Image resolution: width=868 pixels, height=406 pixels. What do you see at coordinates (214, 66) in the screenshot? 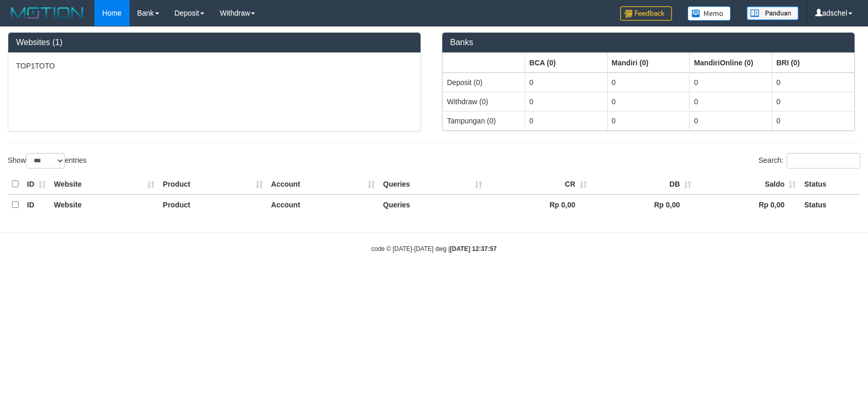
I see `p: TOP1TOTO` at bounding box center [214, 66].